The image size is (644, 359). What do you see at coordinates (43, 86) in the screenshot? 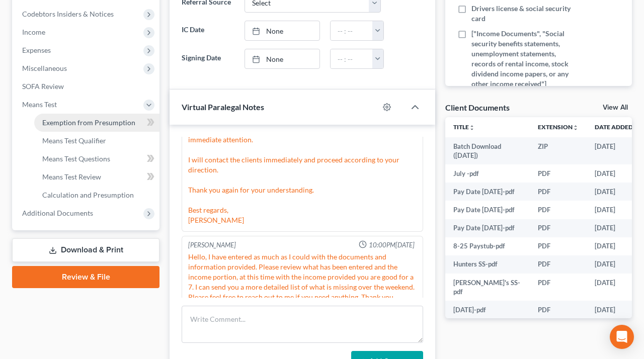
I see `span: SOFA Review` at bounding box center [43, 86].